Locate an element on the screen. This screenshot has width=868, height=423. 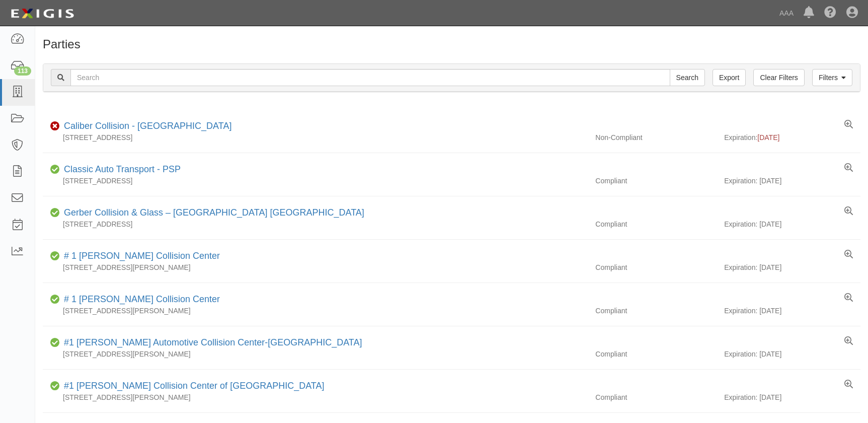
div: Classic Auto Transport - PSP is located at coordinates (120, 170).